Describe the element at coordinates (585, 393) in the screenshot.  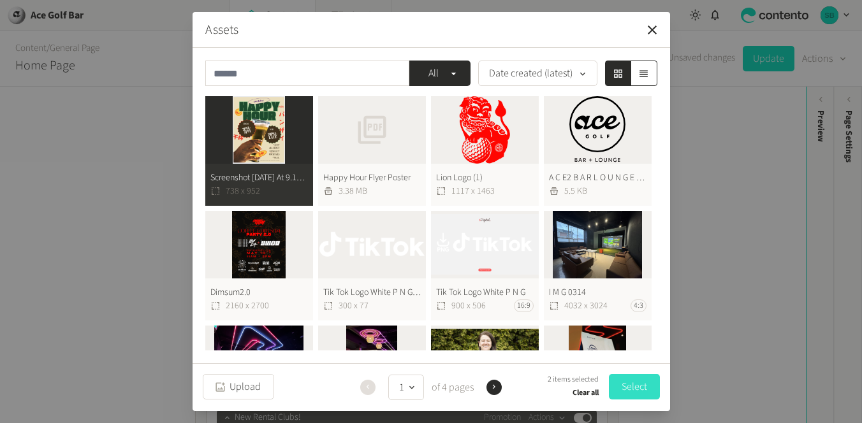
I see `button: Clear all` at that location.